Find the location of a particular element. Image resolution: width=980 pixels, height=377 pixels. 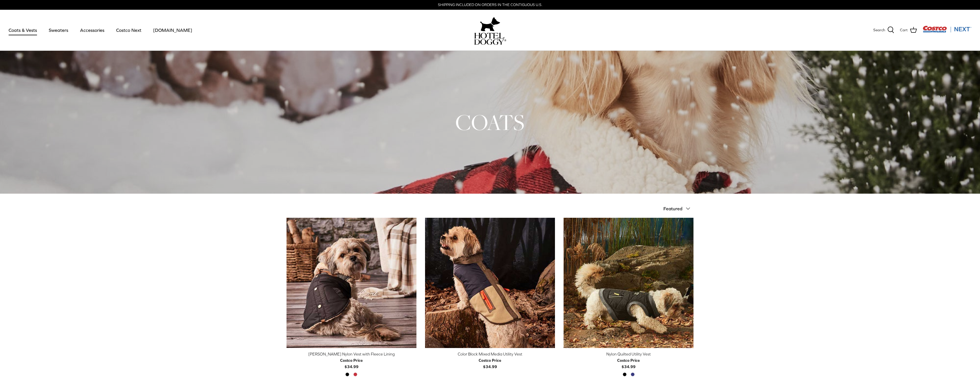

a: Cart is located at coordinates (908, 30).